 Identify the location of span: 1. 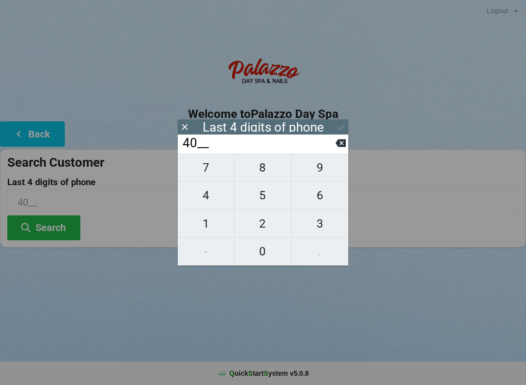
(206, 224).